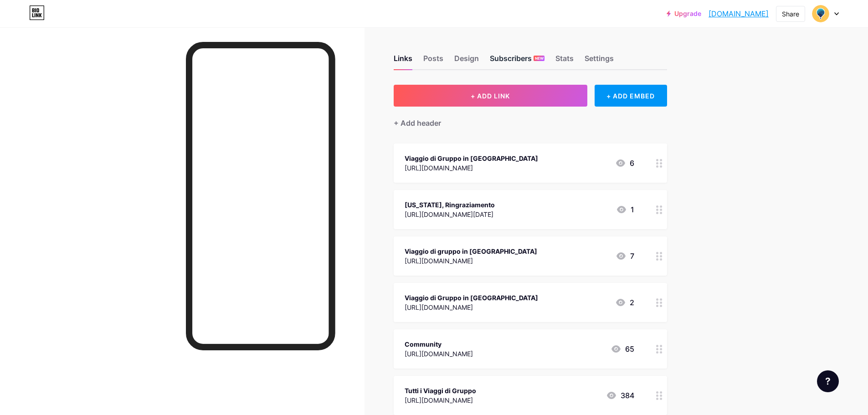  What do you see at coordinates (434, 61) in the screenshot?
I see `div: Posts` at bounding box center [434, 61].